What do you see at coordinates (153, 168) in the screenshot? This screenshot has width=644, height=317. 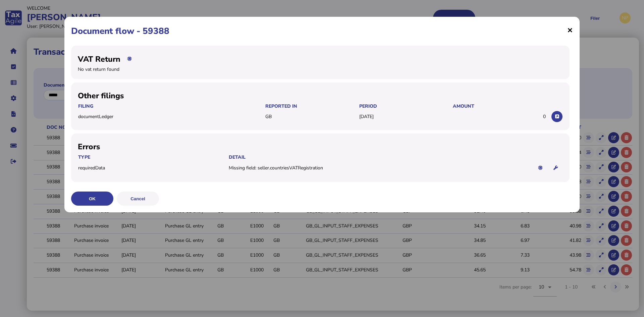 I see `td: requiredData` at bounding box center [153, 168].